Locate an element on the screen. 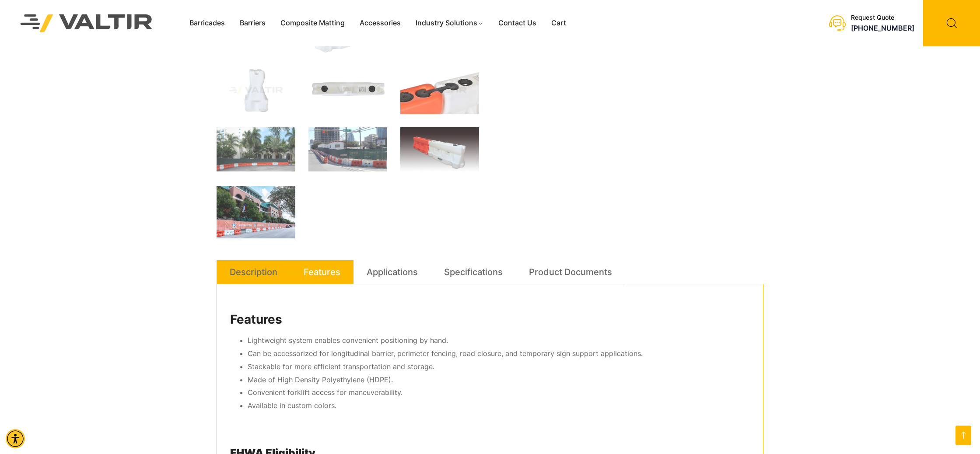 Image resolution: width=980 pixels, height=454 pixels. div: Accessibility Menu is located at coordinates (15, 439).